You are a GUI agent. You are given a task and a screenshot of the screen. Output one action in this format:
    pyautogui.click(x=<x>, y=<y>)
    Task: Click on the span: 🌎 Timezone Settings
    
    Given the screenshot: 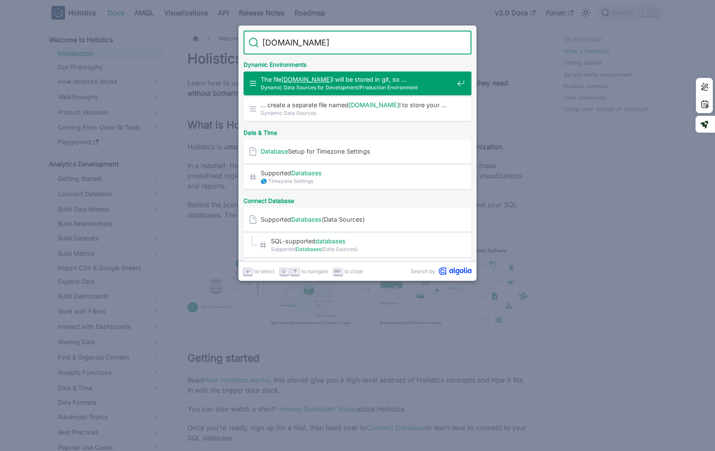 What is the action you would take?
    pyautogui.click(x=357, y=181)
    